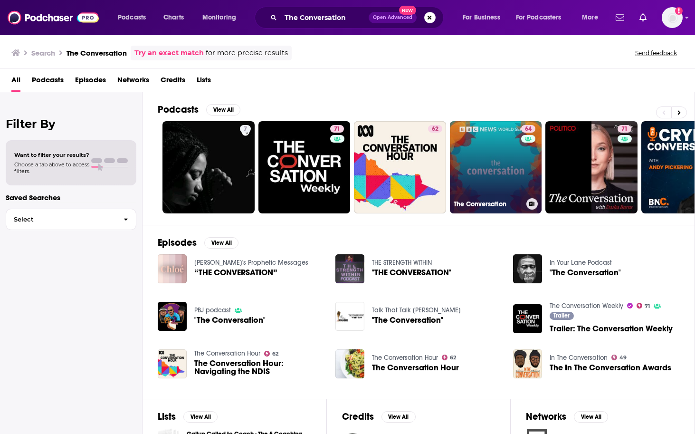 The width and height of the screenshot is (695, 434). I want to click on a: Try an exact match, so click(169, 53).